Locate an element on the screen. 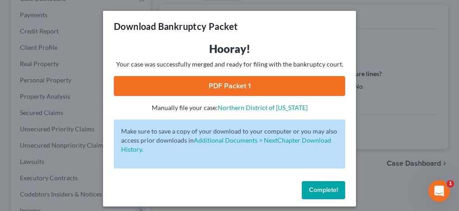  a: PDF Packet 1 is located at coordinates (230, 86).